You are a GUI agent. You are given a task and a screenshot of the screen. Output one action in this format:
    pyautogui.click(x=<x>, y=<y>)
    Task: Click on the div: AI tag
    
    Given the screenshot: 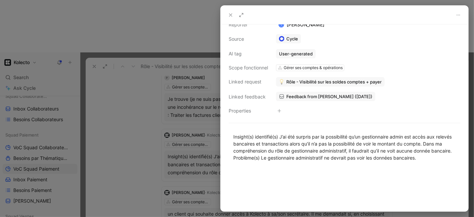 What is the action you would take?
    pyautogui.click(x=248, y=54)
    